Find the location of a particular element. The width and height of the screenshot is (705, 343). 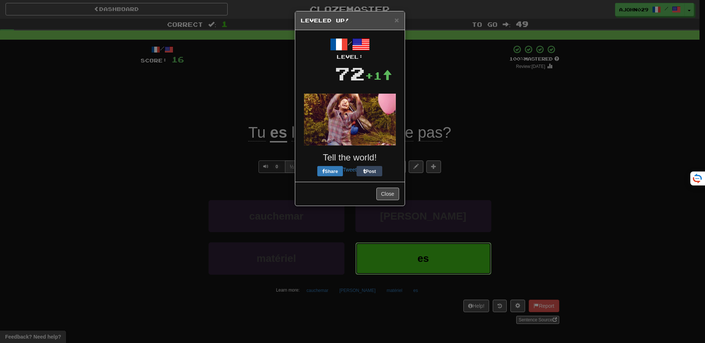

a: Tweet is located at coordinates (349, 170).